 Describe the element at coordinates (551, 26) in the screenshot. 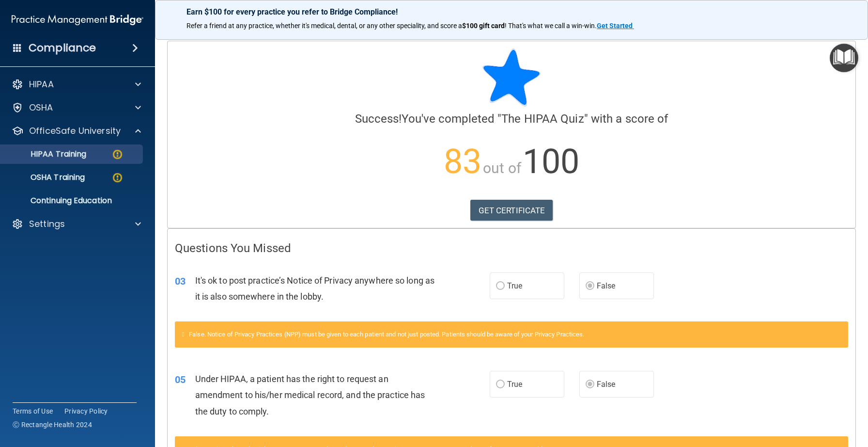

I see `span: ! That's what we call a win-win.` at that location.